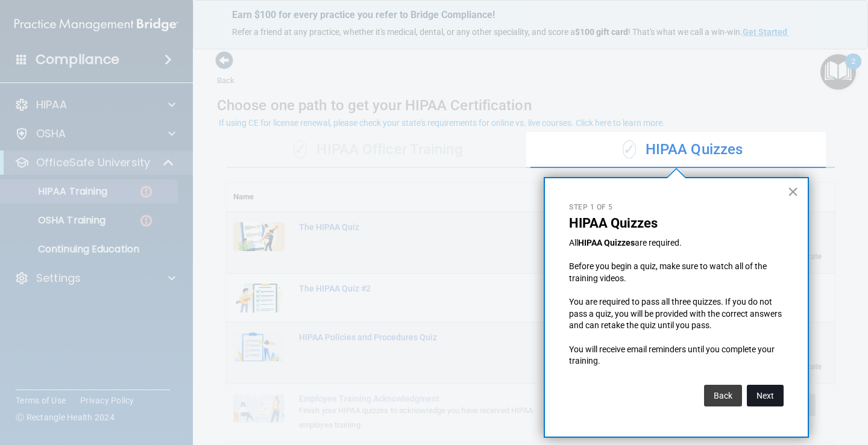 The height and width of the screenshot is (445, 868). I want to click on p: You will receive email reminders until you complete your training., so click(677, 356).